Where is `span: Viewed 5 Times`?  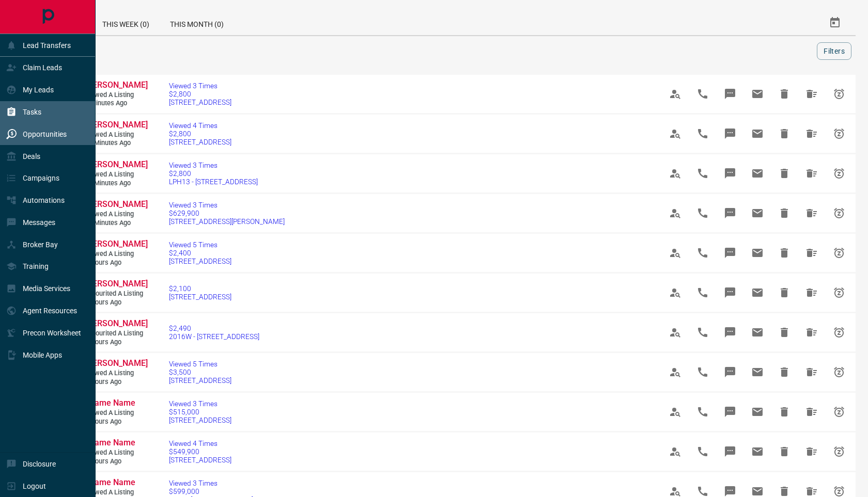
span: Viewed 5 Times is located at coordinates (200, 245).